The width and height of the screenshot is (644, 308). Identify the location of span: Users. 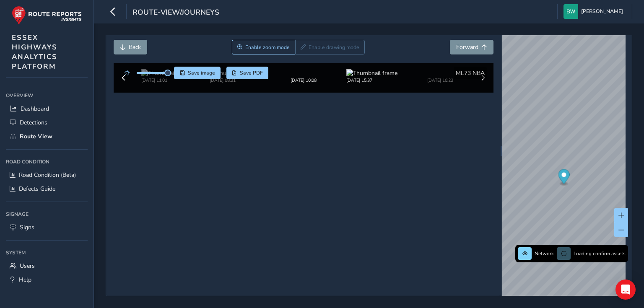
(27, 266).